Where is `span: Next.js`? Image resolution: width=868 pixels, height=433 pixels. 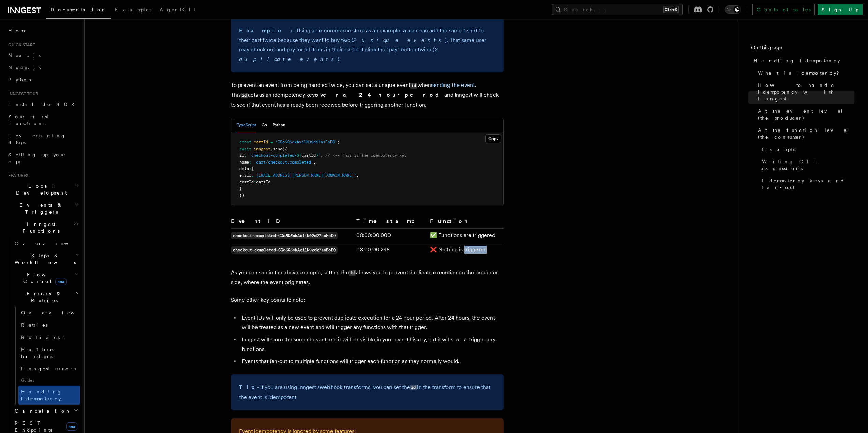
span: Next.js is located at coordinates (24, 55).